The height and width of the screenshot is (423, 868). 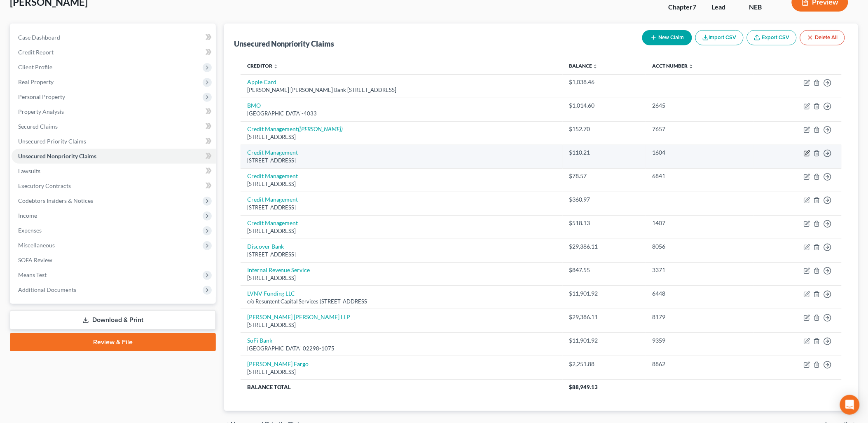 What do you see at coordinates (279, 270) in the screenshot?
I see `a: Internal Revenue Service` at bounding box center [279, 270].